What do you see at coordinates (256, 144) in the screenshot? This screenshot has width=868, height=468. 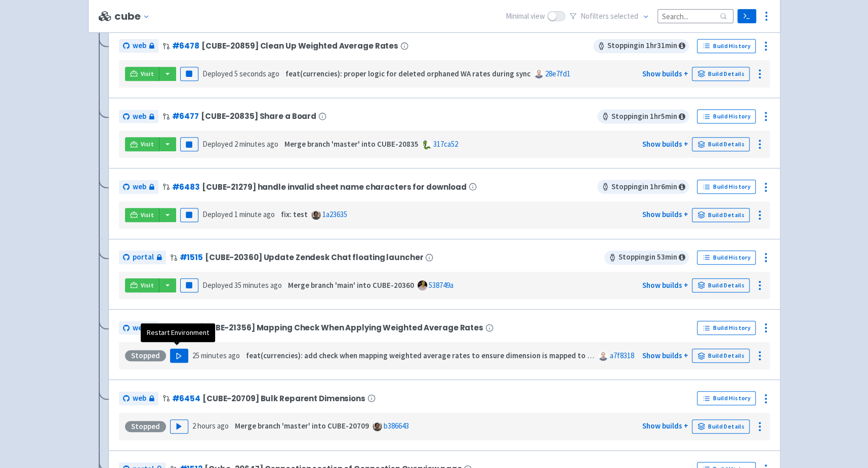 I see `time: 2 minutes ago` at bounding box center [256, 144].